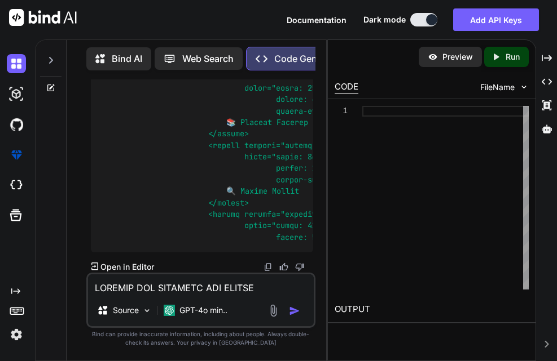  Describe the element at coordinates (384, 20) in the screenshot. I see `span: Dark mode` at that location.